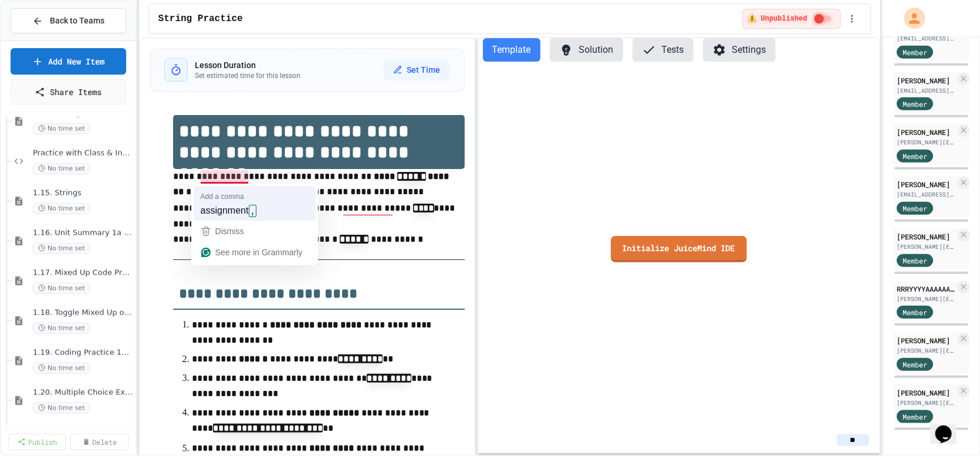 The width and height of the screenshot is (980, 456). What do you see at coordinates (77, 20) in the screenshot?
I see `span: Back to Teams` at bounding box center [77, 20].